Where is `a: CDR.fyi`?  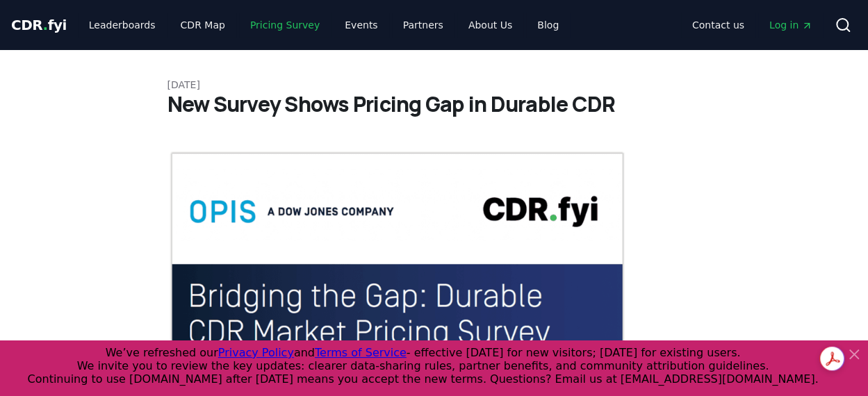 a: CDR.fyi is located at coordinates (39, 25).